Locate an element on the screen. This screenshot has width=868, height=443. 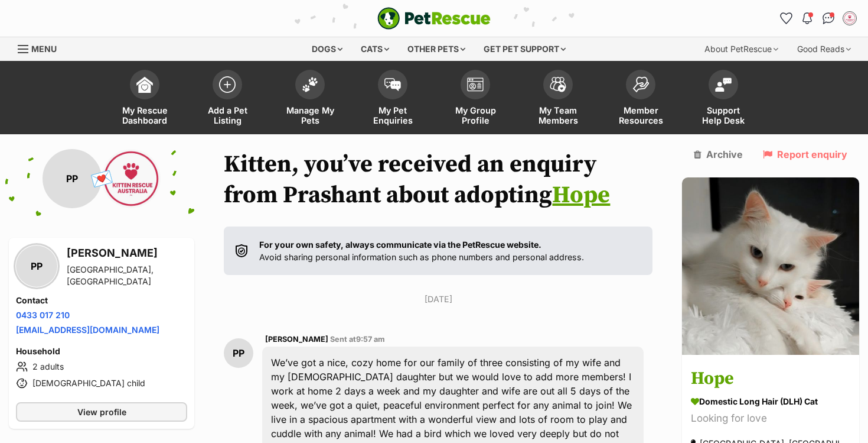
a: My Group Profile is located at coordinates (476, 99).